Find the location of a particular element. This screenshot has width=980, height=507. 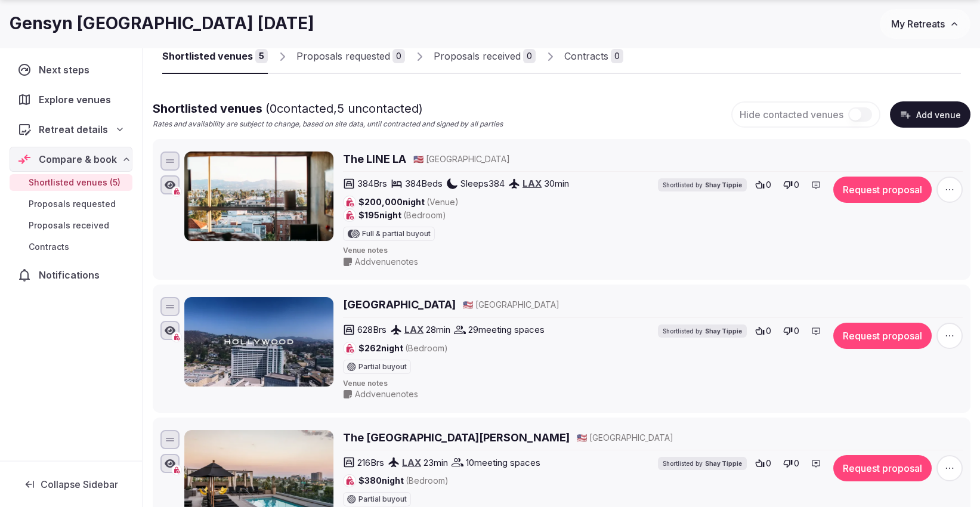

a: Contracts0 is located at coordinates (594, 56).